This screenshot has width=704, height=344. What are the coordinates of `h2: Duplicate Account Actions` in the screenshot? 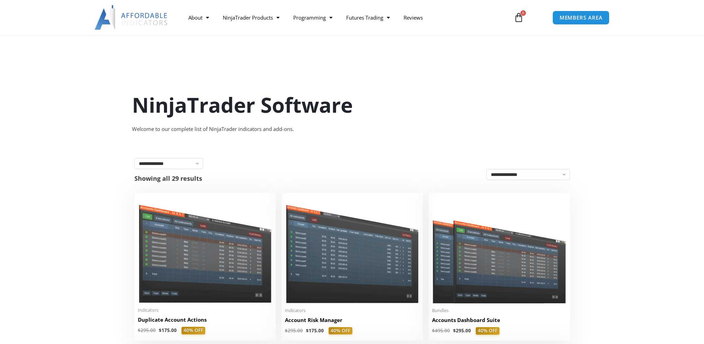 It's located at (205, 320).